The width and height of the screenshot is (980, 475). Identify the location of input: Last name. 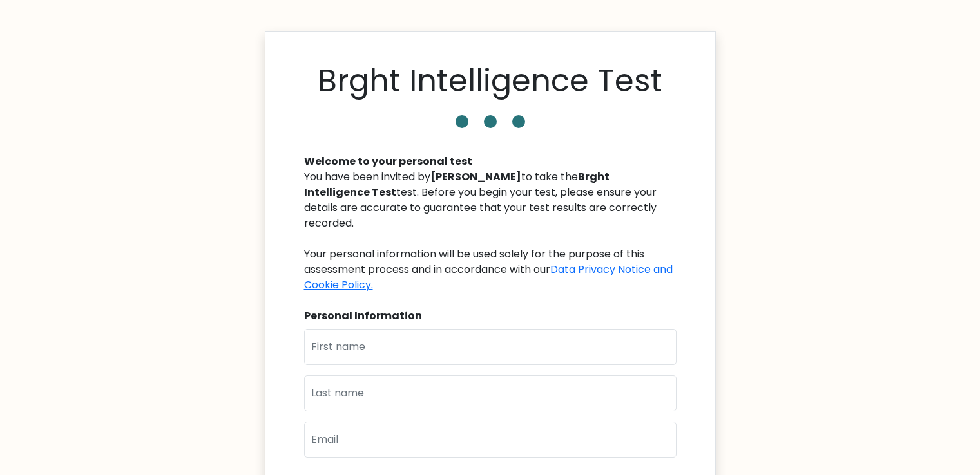
(490, 393).